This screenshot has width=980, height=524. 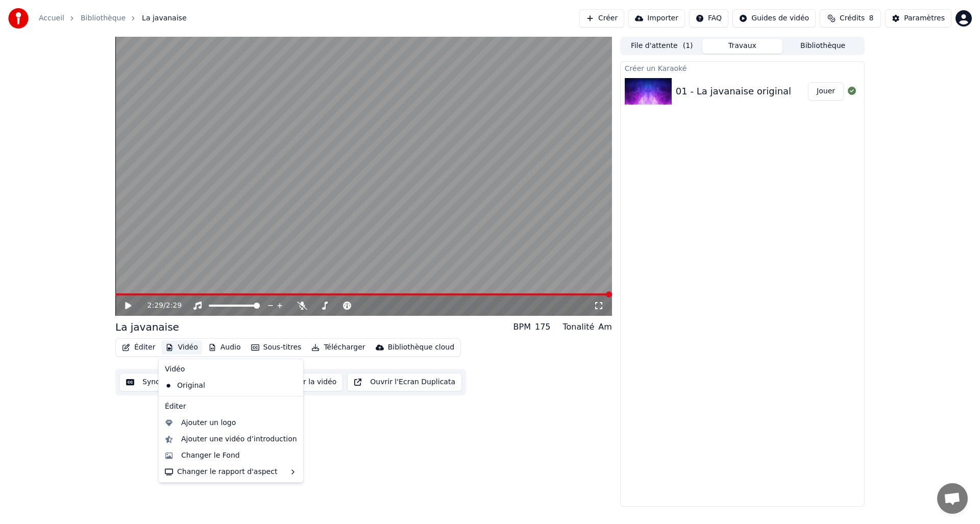 What do you see at coordinates (208, 423) in the screenshot?
I see `div: Ajouter un logo` at bounding box center [208, 423].